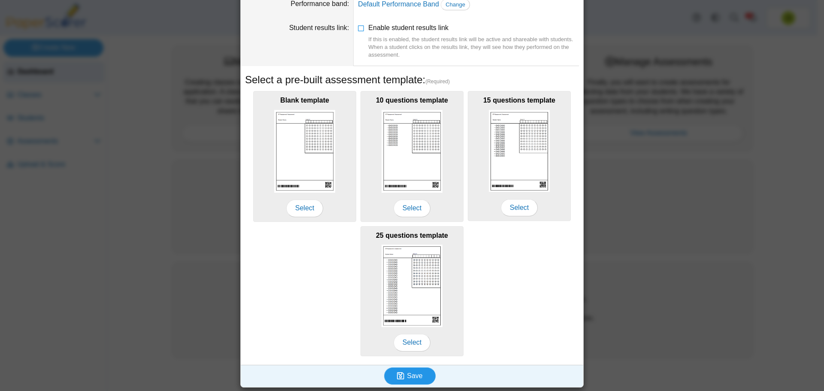 Image resolution: width=824 pixels, height=391 pixels. I want to click on label: Student results link, so click(319, 27).